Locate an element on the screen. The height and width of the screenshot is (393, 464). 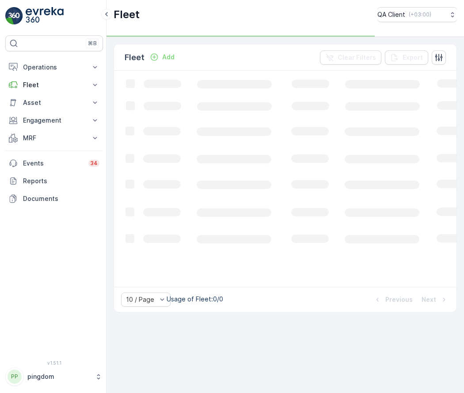
button: Asset is located at coordinates (54, 103).